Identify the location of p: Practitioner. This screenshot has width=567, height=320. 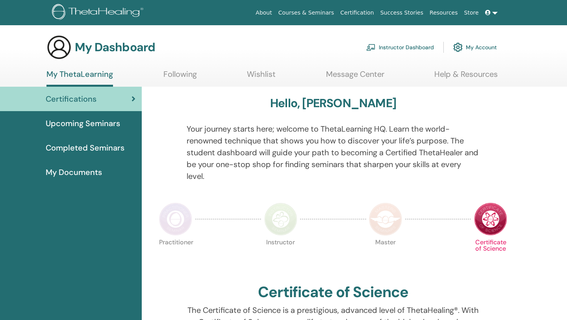
(176, 256).